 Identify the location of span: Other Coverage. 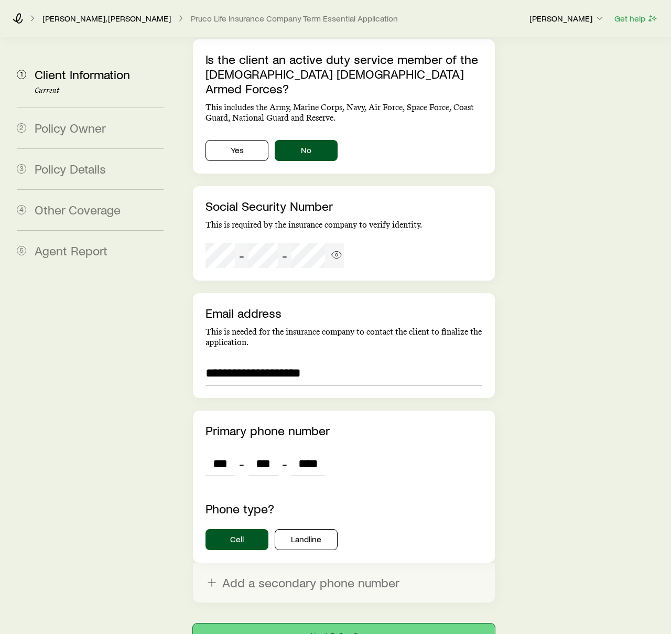
(78, 209).